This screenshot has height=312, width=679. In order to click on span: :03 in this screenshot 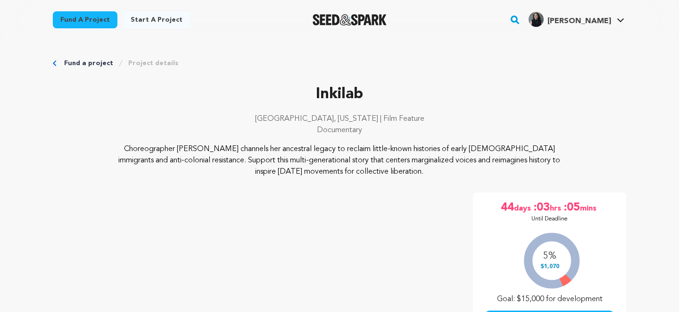, I will do `click(542, 208)`.